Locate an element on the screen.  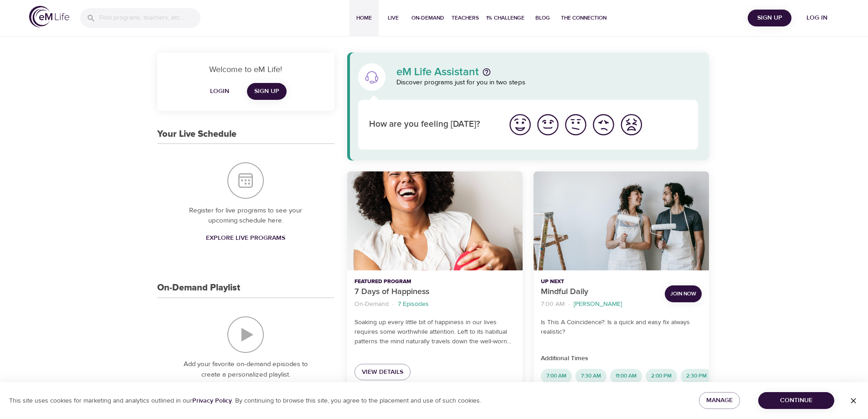
button: Manage is located at coordinates (720, 400).